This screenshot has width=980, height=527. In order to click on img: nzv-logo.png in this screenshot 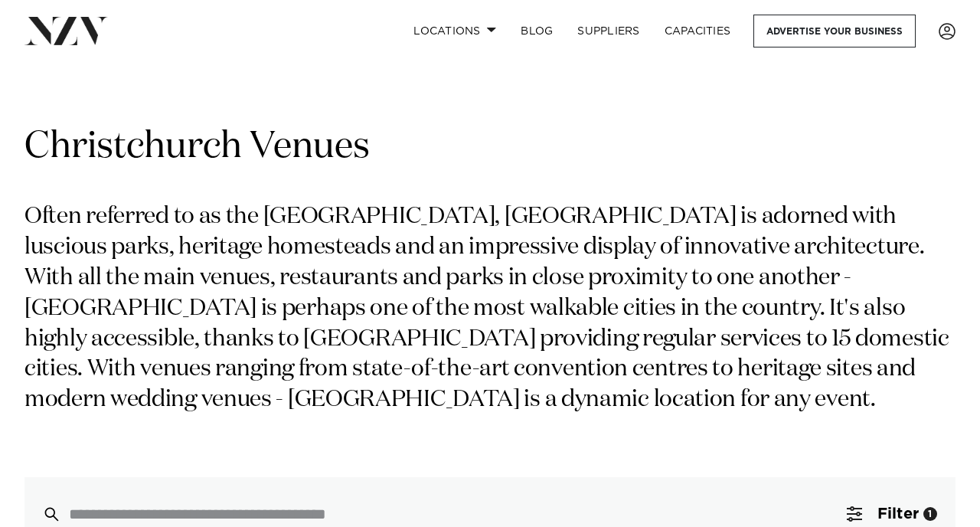, I will do `click(66, 31)`.